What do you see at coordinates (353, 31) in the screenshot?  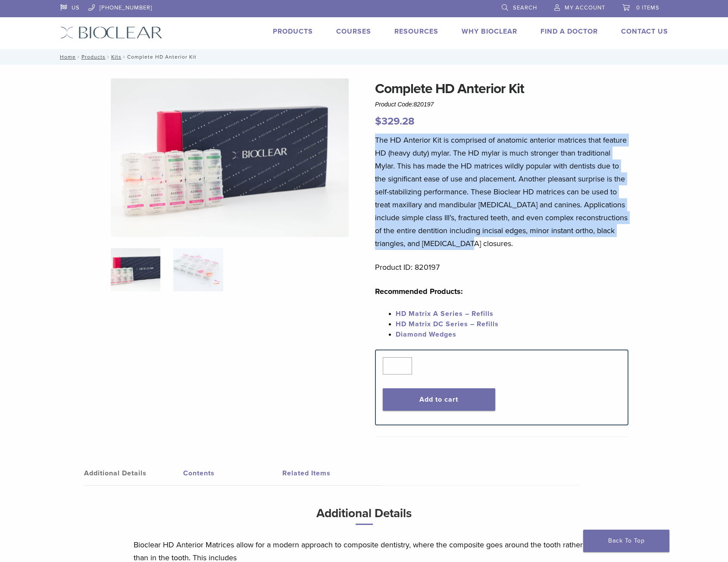 I see `a: Courses` at bounding box center [353, 31].